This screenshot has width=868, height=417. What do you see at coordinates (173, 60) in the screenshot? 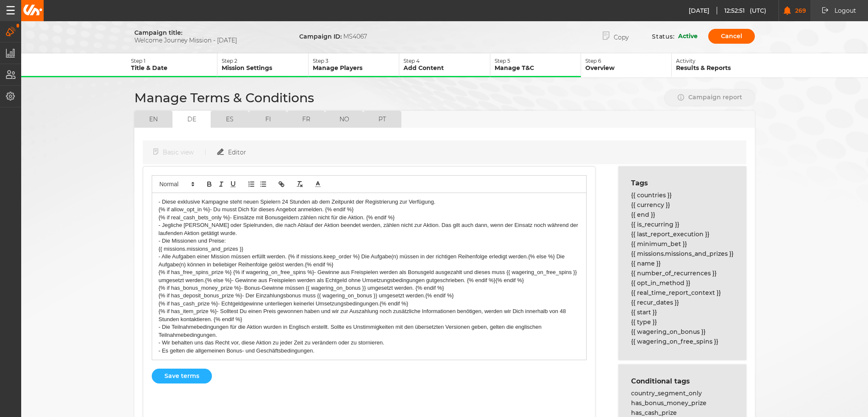
I see `p: 1` at bounding box center [173, 60].